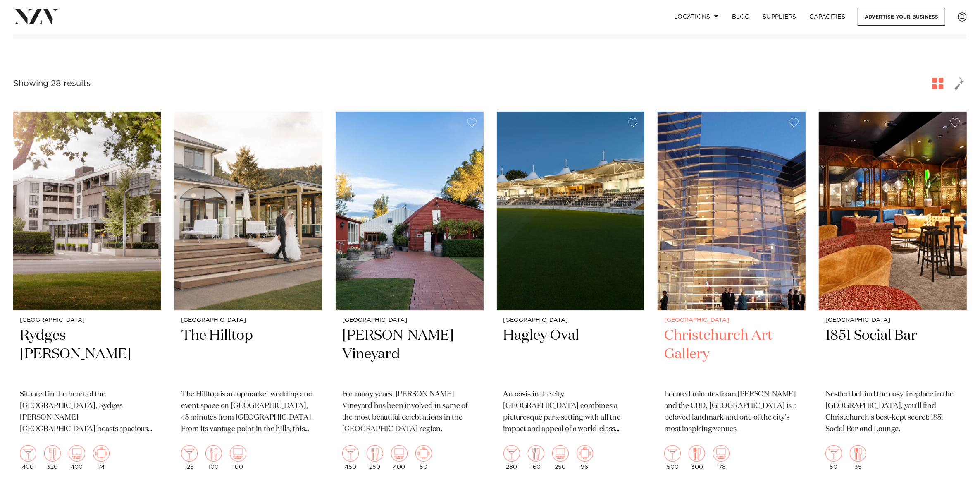  What do you see at coordinates (697, 457) in the screenshot?
I see `div: 300` at bounding box center [697, 457].